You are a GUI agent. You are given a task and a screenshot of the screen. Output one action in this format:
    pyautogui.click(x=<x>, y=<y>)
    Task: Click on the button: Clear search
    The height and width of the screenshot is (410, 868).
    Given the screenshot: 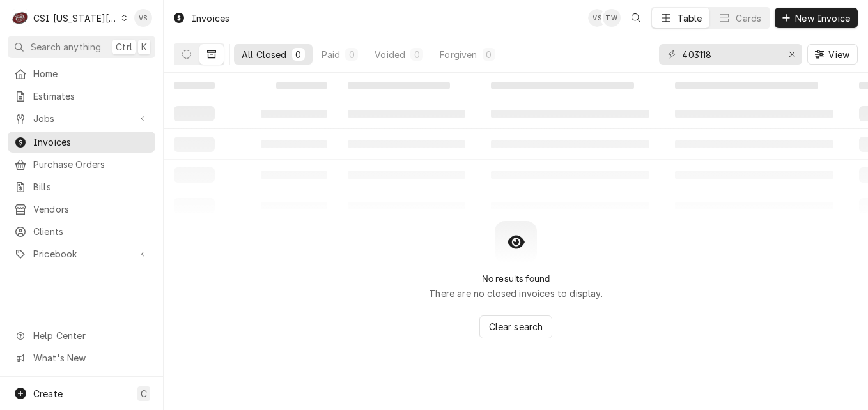 What is the action you would take?
    pyautogui.click(x=515, y=327)
    